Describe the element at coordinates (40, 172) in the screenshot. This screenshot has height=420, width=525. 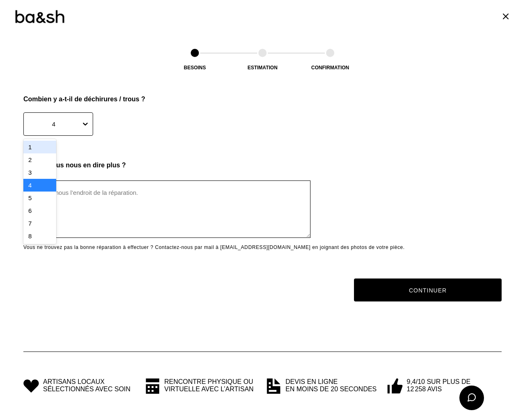
I see `div: 3` at that location.